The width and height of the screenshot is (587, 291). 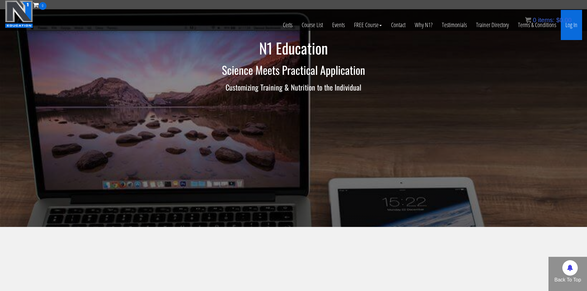 What do you see at coordinates (548, 20) in the screenshot?
I see `a: 0 items: $0.00` at bounding box center [548, 20].